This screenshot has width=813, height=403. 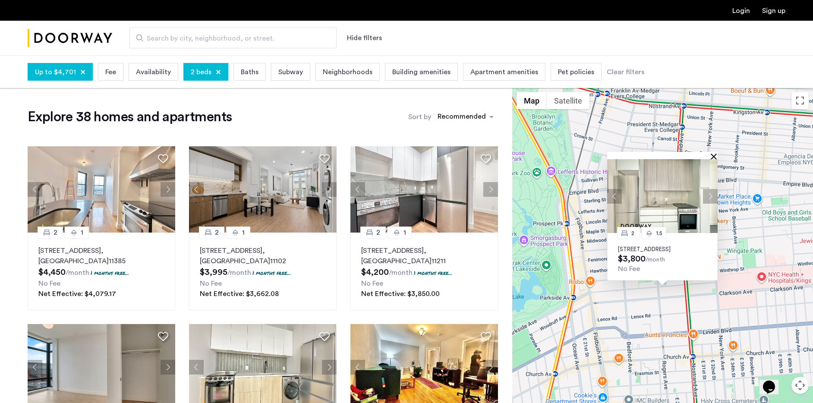 What do you see at coordinates (52, 272) in the screenshot?
I see `span: $4,450` at bounding box center [52, 272].